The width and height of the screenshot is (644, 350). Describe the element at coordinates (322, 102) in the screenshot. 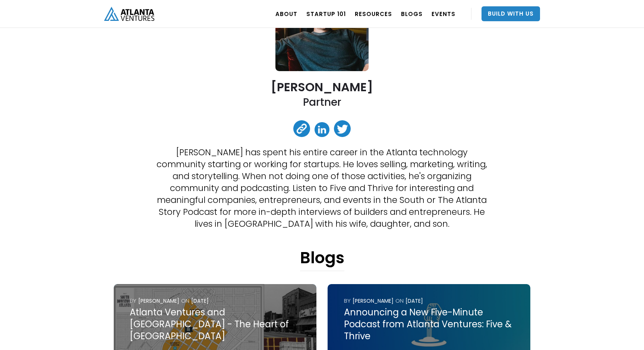

I see `h2: Partner` at that location.